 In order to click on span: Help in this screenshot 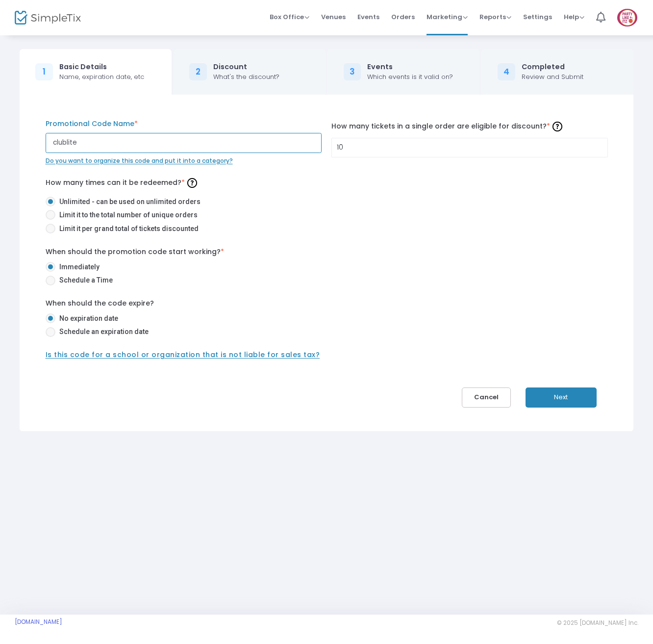, I will do `click(574, 17)`.